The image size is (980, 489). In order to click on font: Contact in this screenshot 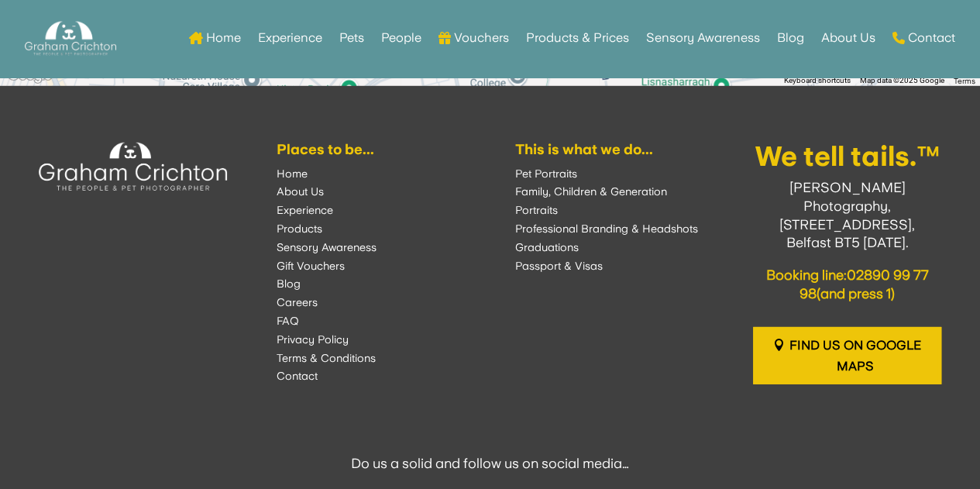, I will do `click(297, 376)`.